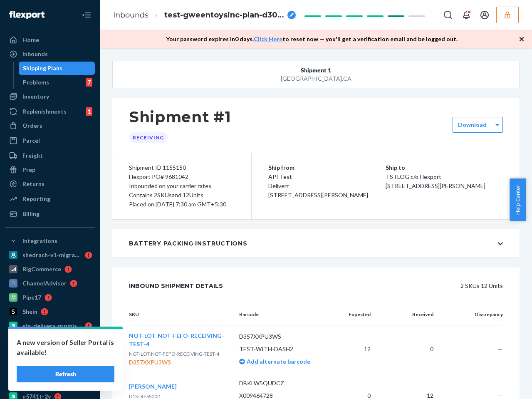 Image resolution: width=532 pixels, height=399 pixels. What do you see at coordinates (518, 200) in the screenshot?
I see `span: Help Center` at bounding box center [518, 200].